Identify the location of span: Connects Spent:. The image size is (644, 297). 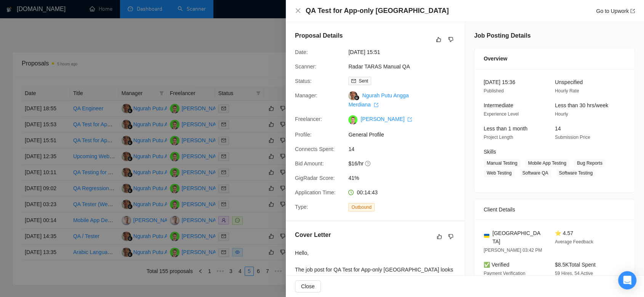
(315, 149).